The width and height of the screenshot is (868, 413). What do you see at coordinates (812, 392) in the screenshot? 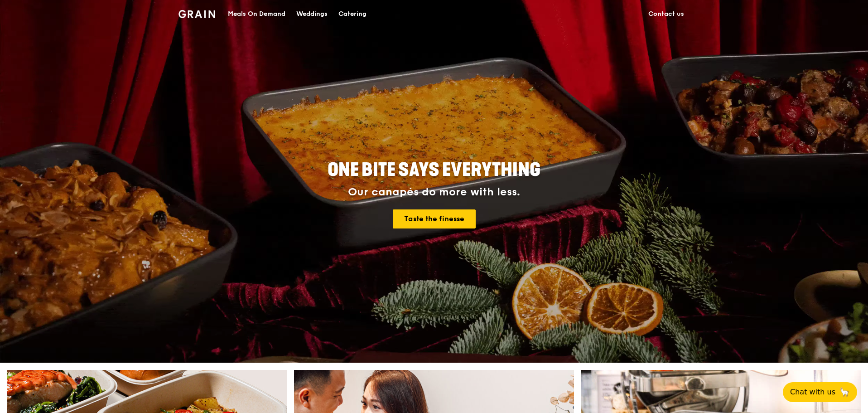
I see `span: Chat with us` at bounding box center [812, 392].